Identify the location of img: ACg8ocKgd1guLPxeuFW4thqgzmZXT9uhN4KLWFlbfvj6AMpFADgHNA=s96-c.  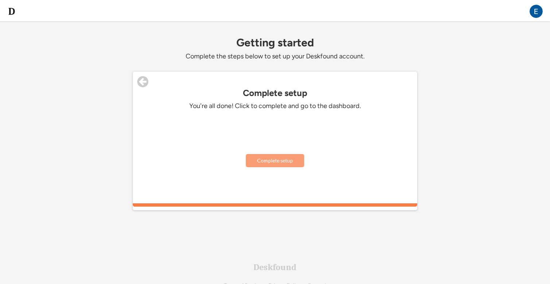
(537, 11).